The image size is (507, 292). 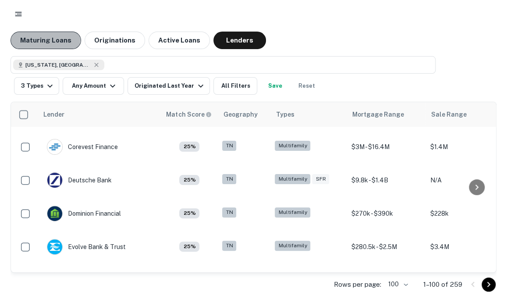 I want to click on td: $270k - $390k, so click(x=386, y=213).